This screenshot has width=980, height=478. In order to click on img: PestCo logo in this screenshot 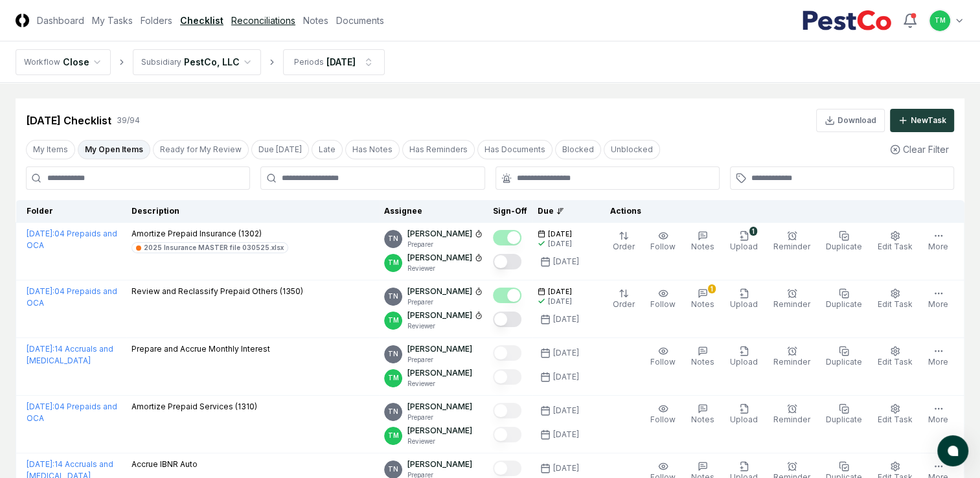, I will do `click(847, 21)`.